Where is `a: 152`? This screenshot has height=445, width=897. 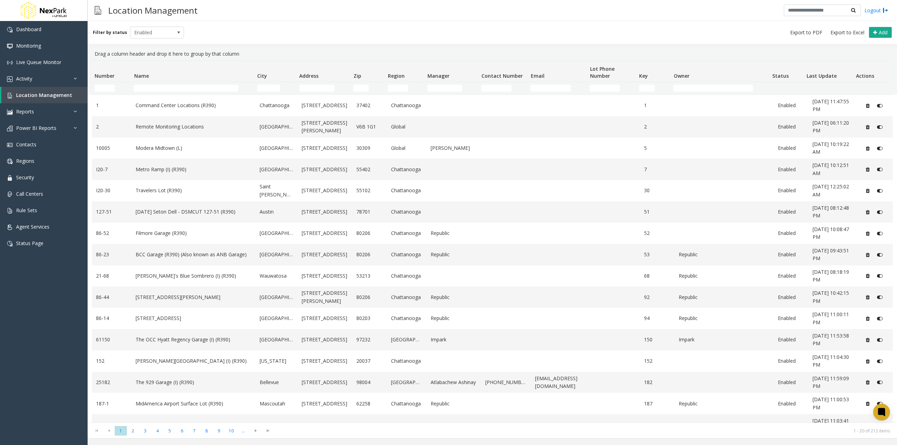
a: 152 is located at coordinates (657, 361).